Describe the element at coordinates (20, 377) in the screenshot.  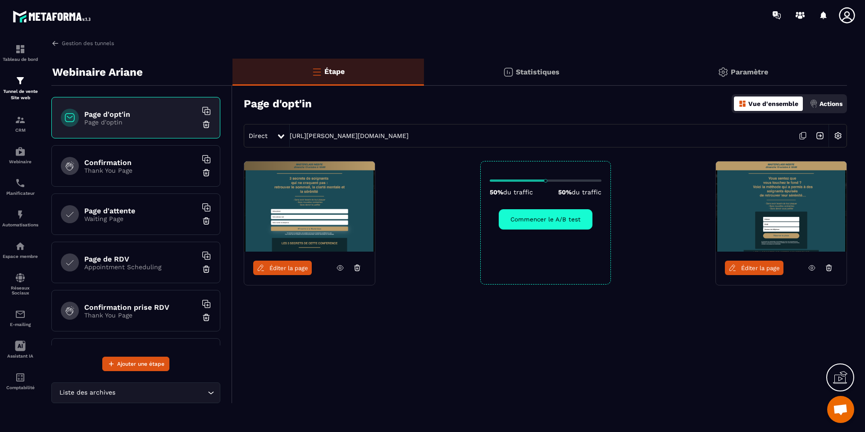
I see `img: accountant` at that location.